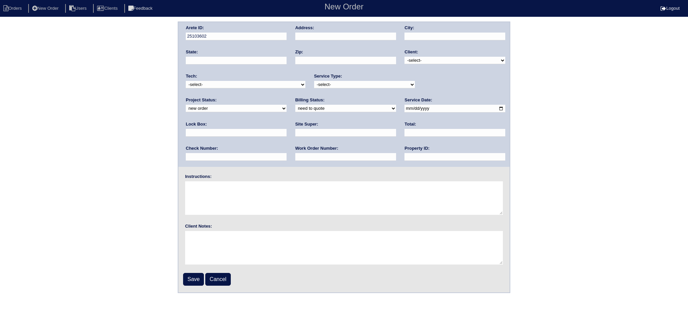 Image resolution: width=688 pixels, height=330 pixels. What do you see at coordinates (195, 28) in the screenshot?
I see `label: Arete ID:` at bounding box center [195, 28].